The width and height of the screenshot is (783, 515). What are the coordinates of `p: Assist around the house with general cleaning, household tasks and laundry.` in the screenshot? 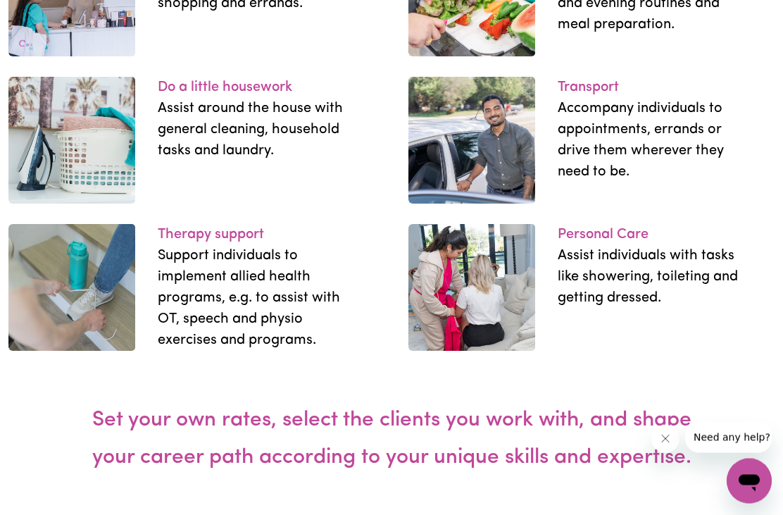 It's located at (254, 130).